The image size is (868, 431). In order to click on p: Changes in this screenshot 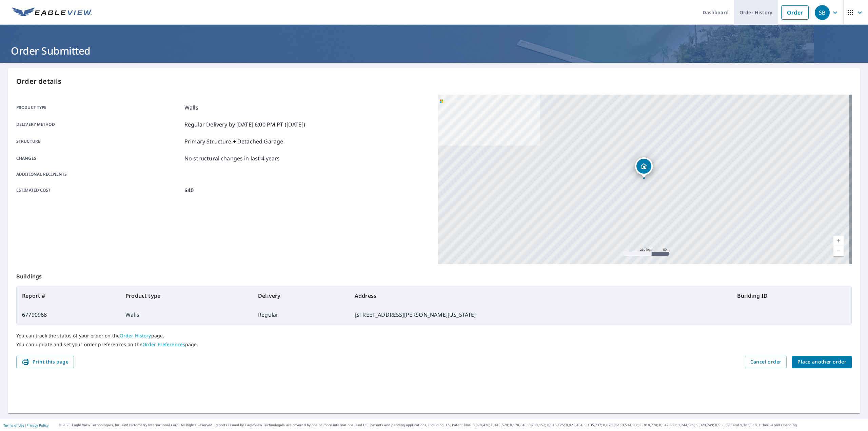, I will do `click(99, 159)`.